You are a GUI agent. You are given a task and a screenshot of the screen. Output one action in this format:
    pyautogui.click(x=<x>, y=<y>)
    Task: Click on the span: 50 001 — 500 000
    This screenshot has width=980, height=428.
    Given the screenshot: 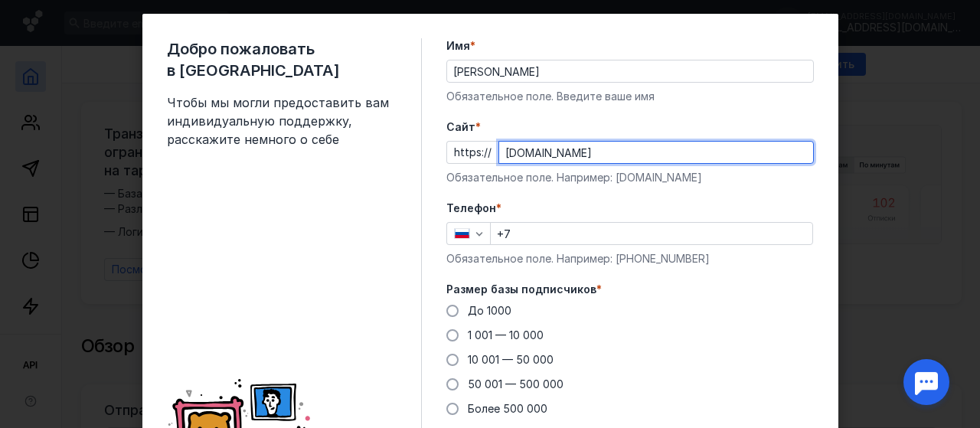 What is the action you would take?
    pyautogui.click(x=515, y=383)
    